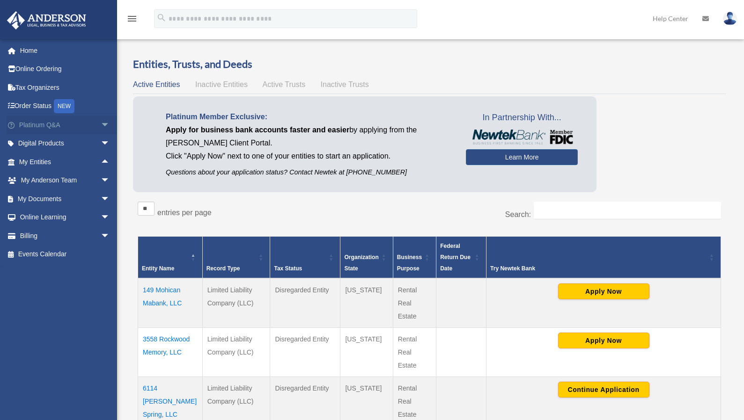 This screenshot has width=744, height=420. What do you see at coordinates (110, 162) in the screenshot?
I see `span: arrow_drop_up` at bounding box center [110, 162].